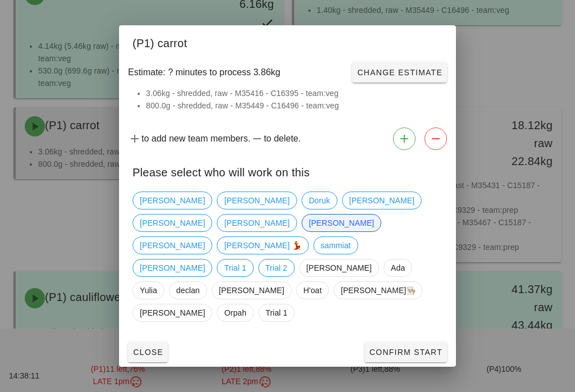 The image size is (575, 392). What do you see at coordinates (188, 290) in the screenshot?
I see `span: declan` at bounding box center [188, 290].